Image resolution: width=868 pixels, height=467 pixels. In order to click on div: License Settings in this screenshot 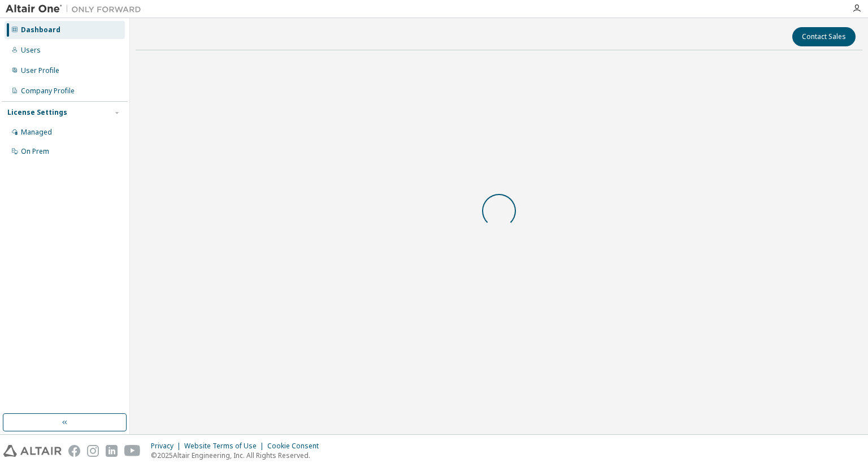, I will do `click(38, 112)`.